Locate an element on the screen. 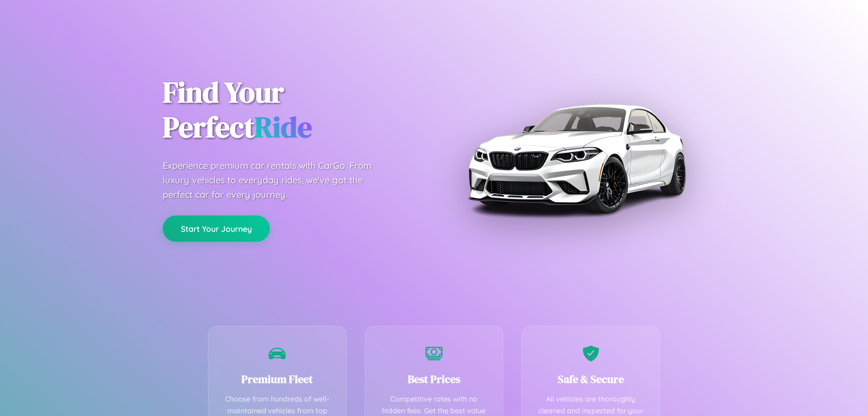 The image size is (868, 416). h1: Find Your Perfect is located at coordinates (291, 110).